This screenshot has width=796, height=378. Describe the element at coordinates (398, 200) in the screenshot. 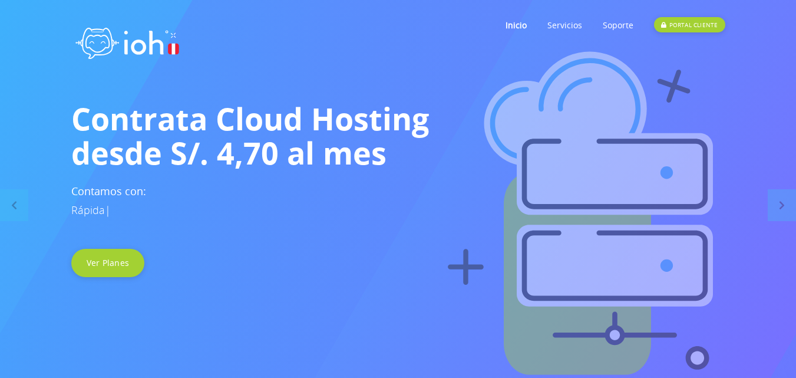

I see `h3: Contamos con:` at that location.